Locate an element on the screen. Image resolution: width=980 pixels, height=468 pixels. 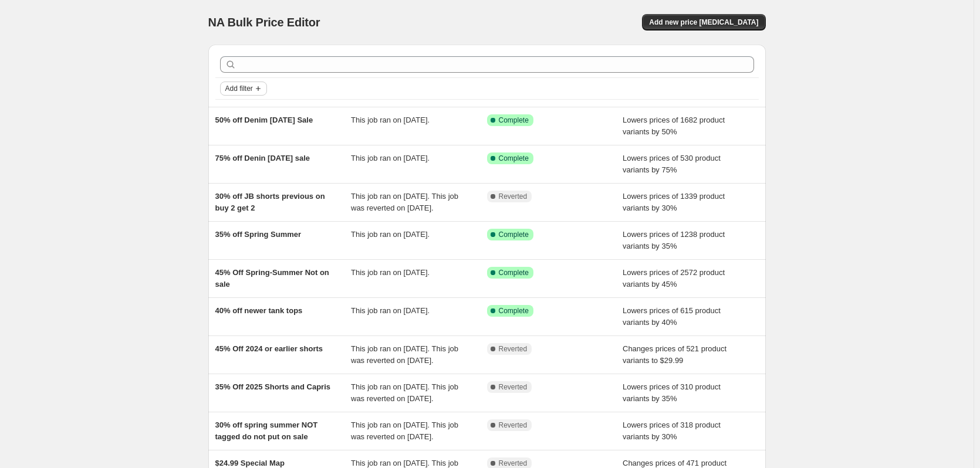
span: 45% Off Spring-Summer Not on sale is located at coordinates (272, 279).